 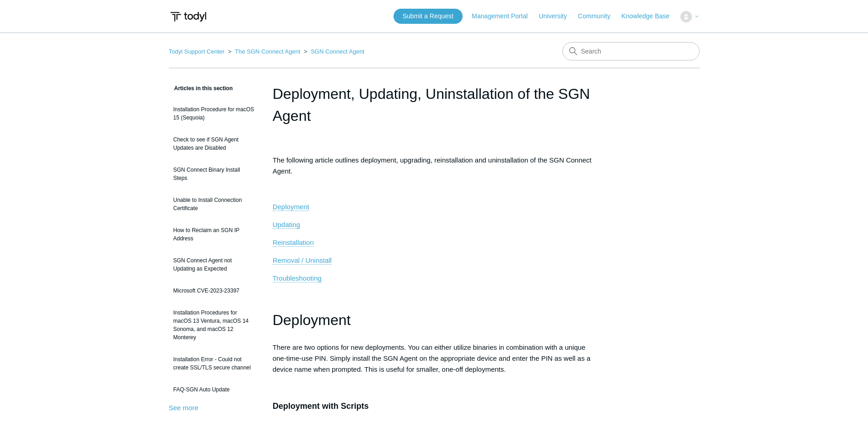 I want to click on a: The SGN Connect Agent, so click(x=267, y=52).